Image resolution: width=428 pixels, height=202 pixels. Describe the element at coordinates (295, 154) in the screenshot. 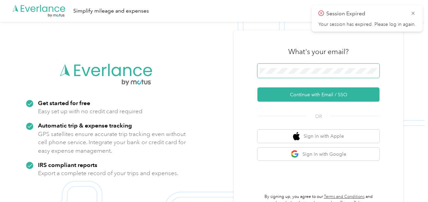

I see `img: google logo` at that location.